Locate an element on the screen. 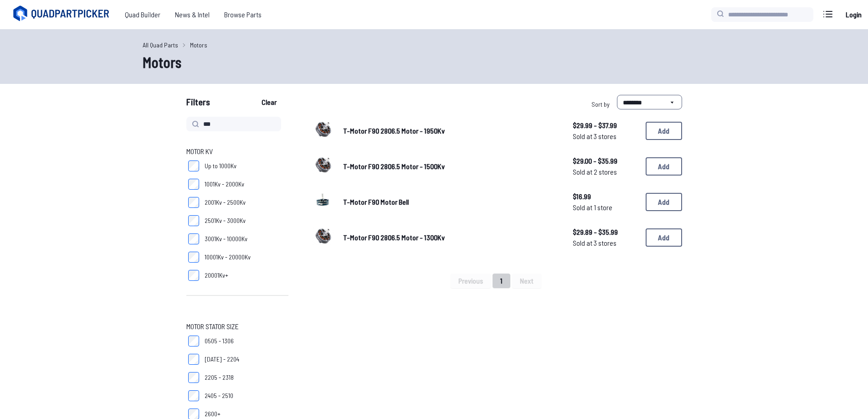  a: Browse Parts is located at coordinates (243, 15).